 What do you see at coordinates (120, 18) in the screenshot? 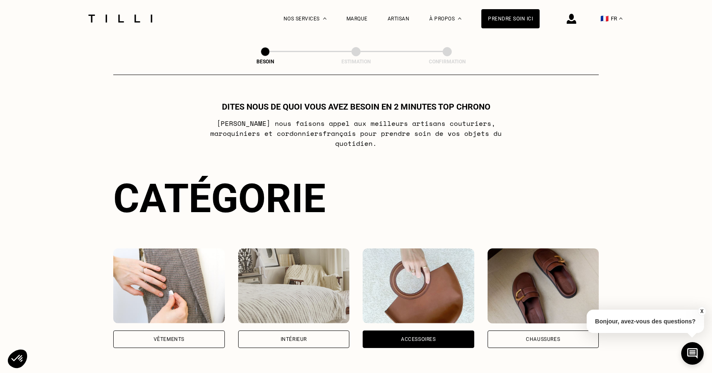
I see `img: Logo du service de couturière Tilli` at bounding box center [120, 18].